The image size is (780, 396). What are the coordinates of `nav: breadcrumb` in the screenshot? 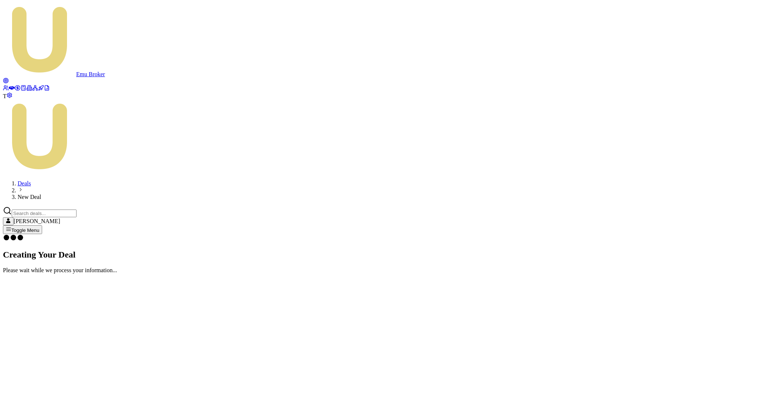 It's located at (390, 190).